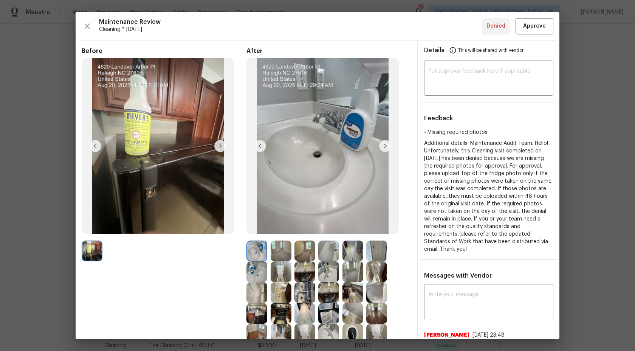  Describe the element at coordinates (488, 196) in the screenshot. I see `span: Additional details: Maintenance Audit Team: Hello! Unfortunately, this Cleaning visit completed o...` at that location.